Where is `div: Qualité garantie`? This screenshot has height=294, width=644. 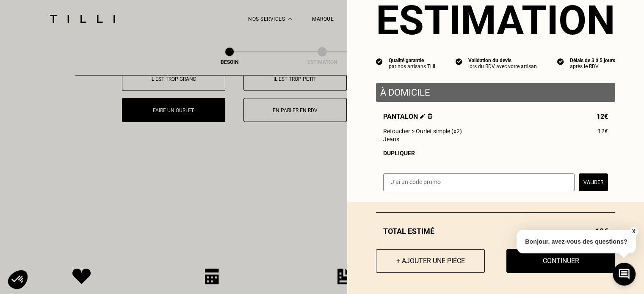 div: Qualité garantie is located at coordinates (412, 60).